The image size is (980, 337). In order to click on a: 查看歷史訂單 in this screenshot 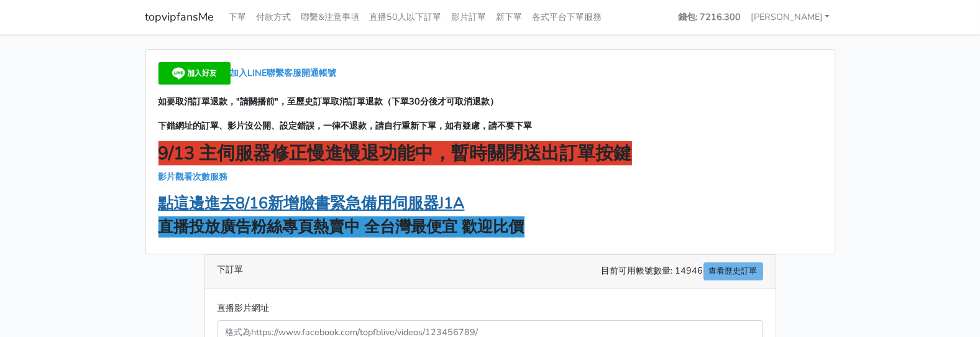, I will do `click(733, 271)`.